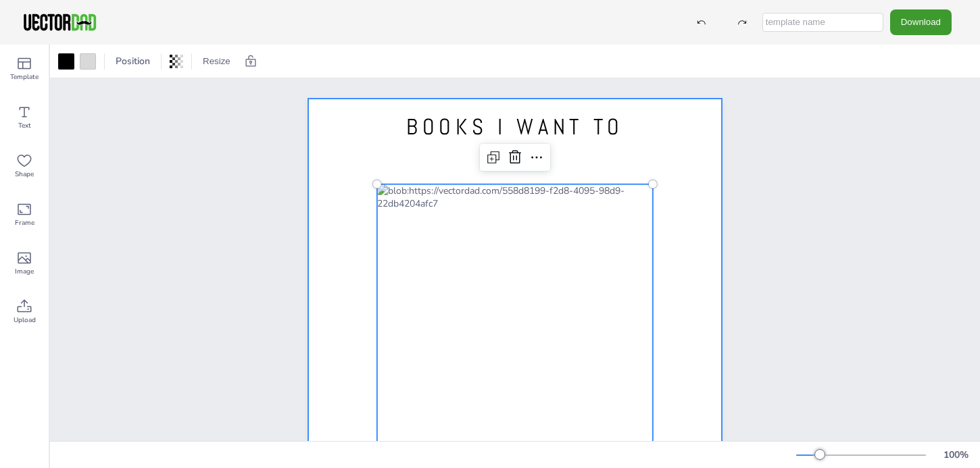  What do you see at coordinates (956, 455) in the screenshot?
I see `div: 100 %` at bounding box center [956, 455].